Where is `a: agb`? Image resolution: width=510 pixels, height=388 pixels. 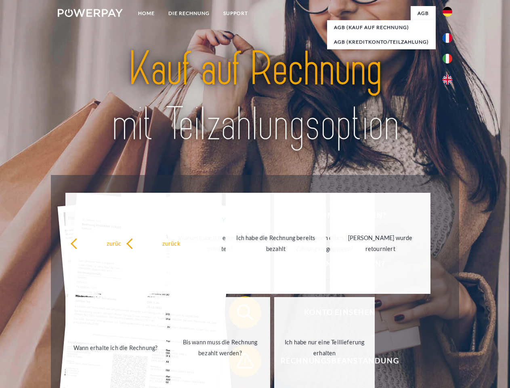 a: agb is located at coordinates (423, 13).